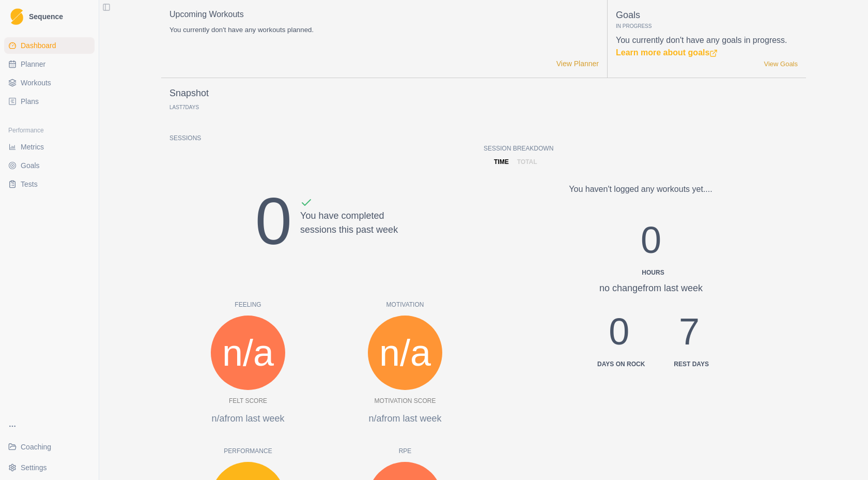  Describe the element at coordinates (49, 184) in the screenshot. I see `a: Tests` at that location.